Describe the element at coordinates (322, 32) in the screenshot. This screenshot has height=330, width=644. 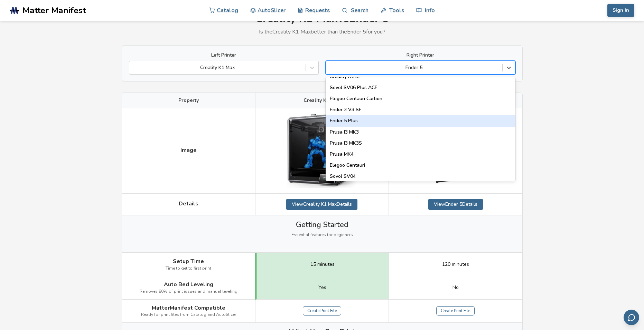
I see `p: Is the Creality K1 Max better than the Ender 5 for you?` at that location.